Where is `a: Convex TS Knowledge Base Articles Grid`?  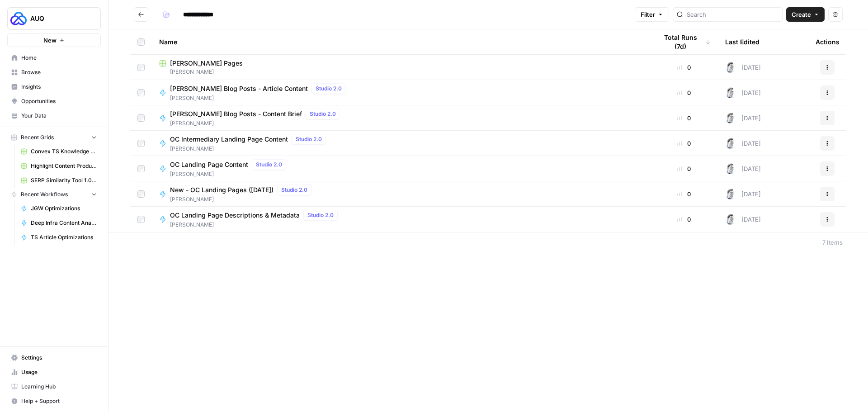
a: Convex TS Knowledge Base Articles Grid is located at coordinates (59, 151).